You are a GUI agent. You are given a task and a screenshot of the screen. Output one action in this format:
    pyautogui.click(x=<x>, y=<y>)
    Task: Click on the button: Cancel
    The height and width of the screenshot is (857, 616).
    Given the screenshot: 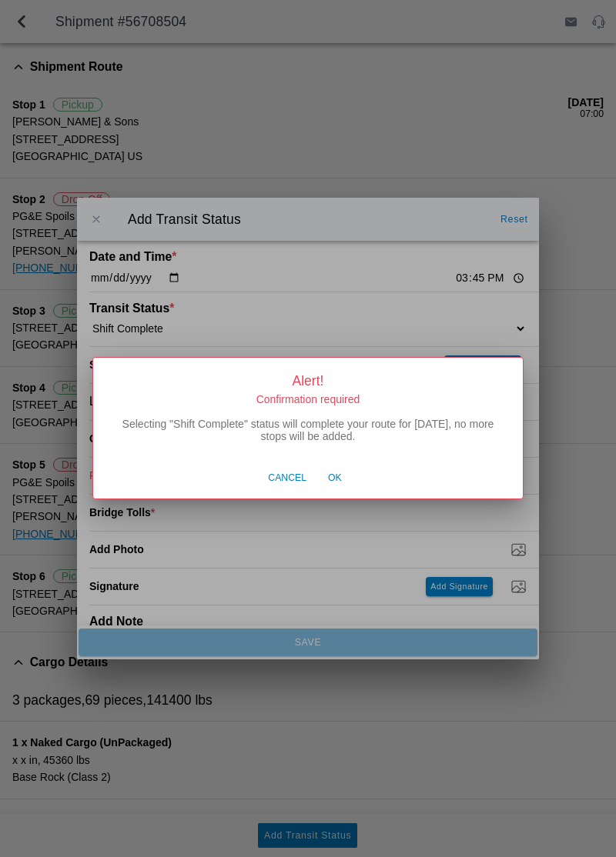 What is the action you would take?
    pyautogui.click(x=287, y=479)
    